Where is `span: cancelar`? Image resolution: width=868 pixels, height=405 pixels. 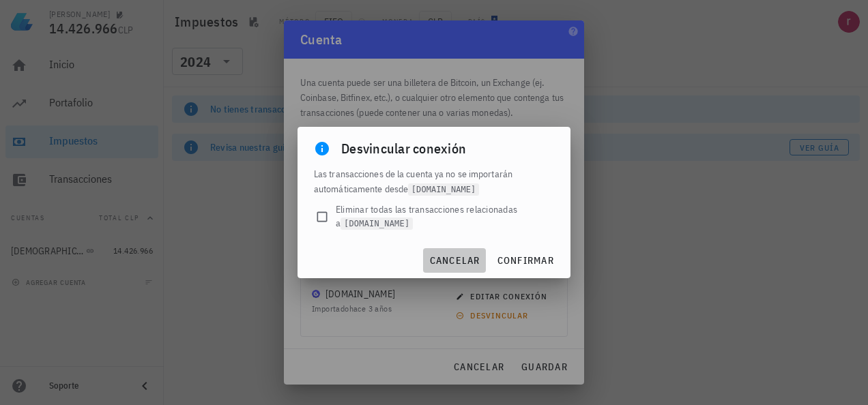 span: cancelar is located at coordinates (454, 261).